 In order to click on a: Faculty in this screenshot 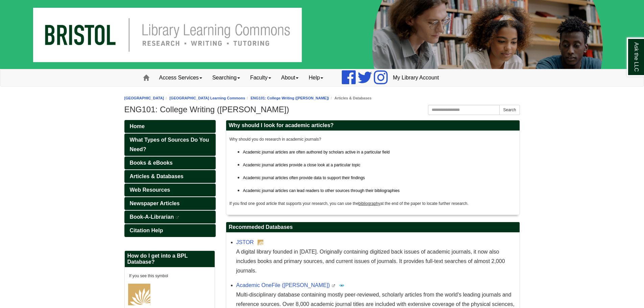, I will do `click(261, 78)`.